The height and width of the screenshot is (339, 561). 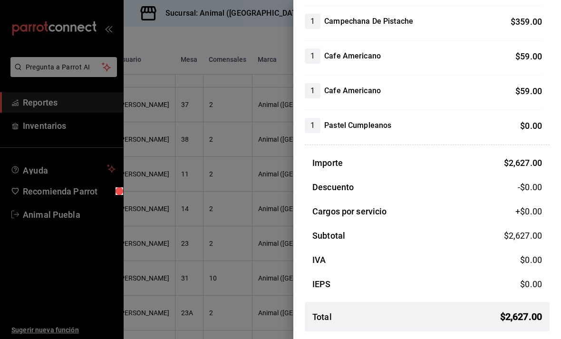 What do you see at coordinates (529, 211) in the screenshot?
I see `span: +$ 0.00` at bounding box center [529, 211].